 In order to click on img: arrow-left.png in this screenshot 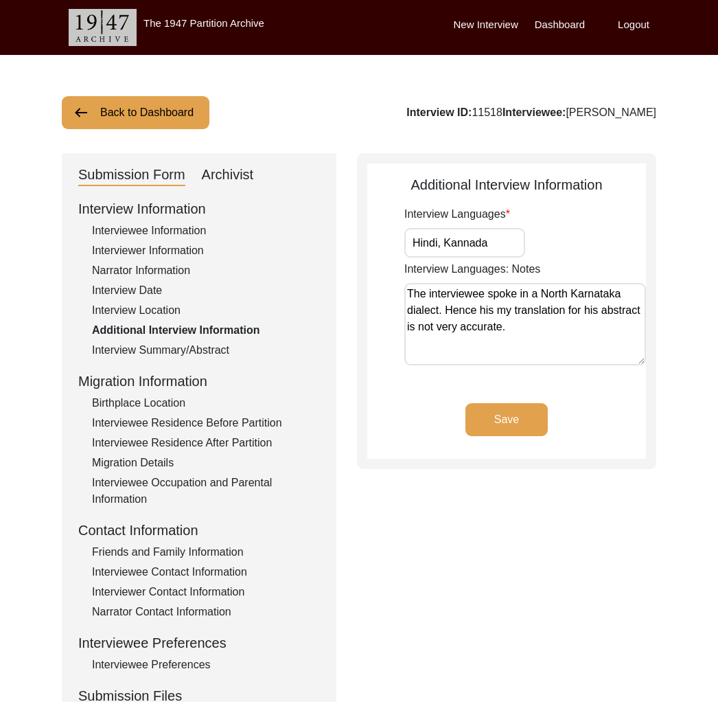, I will do `click(81, 113)`.